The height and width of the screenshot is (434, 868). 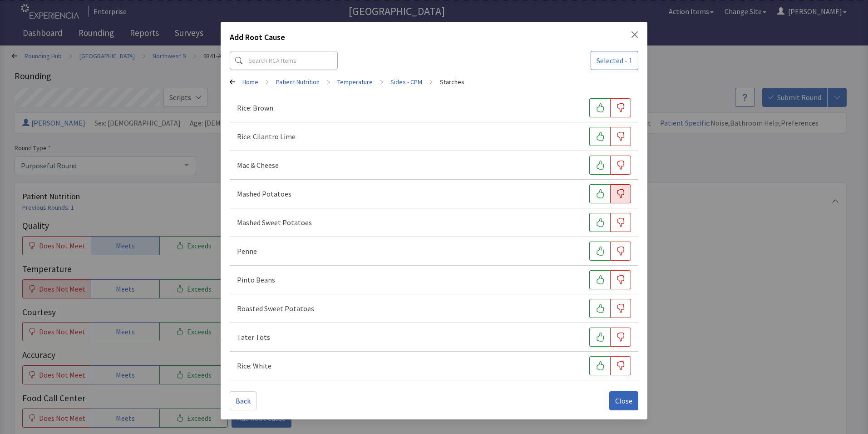 What do you see at coordinates (255, 108) in the screenshot?
I see `p: Rice: Brown` at bounding box center [255, 108].